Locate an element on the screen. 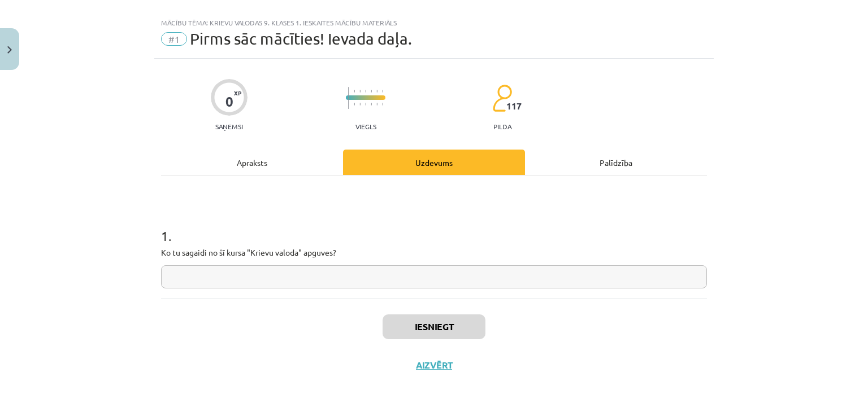 This screenshot has width=868, height=412. button: Aizvērt is located at coordinates (434, 365).